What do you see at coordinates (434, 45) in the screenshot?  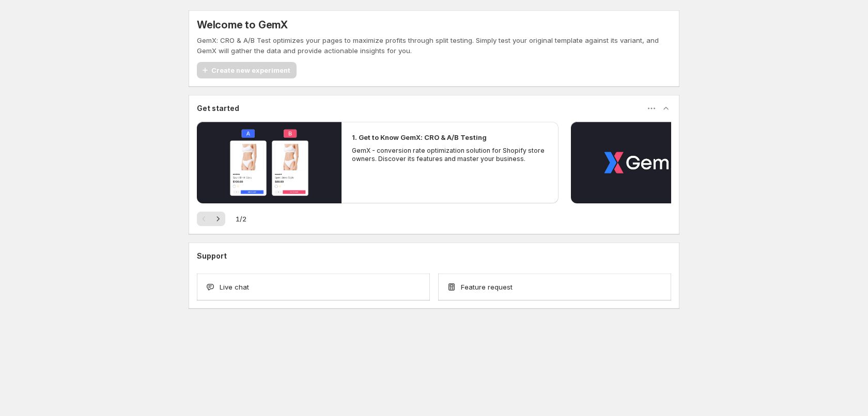 I see `p: GemX: CRO & A/B Test optimizes your pages to maximize profits through split testing. Simply test ...` at bounding box center [434, 45].